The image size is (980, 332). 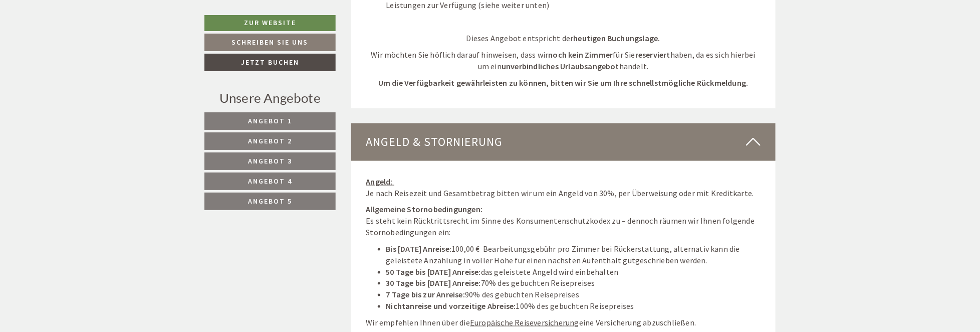 I want to click on small: 10:03, so click(x=87, y=53).